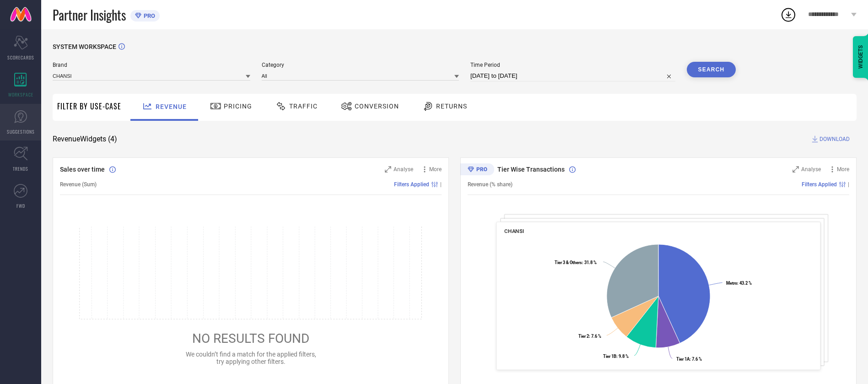 The height and width of the screenshot is (384, 868). I want to click on span: We couldn’t find a match for the applied filters, try applying other filters., so click(251, 358).